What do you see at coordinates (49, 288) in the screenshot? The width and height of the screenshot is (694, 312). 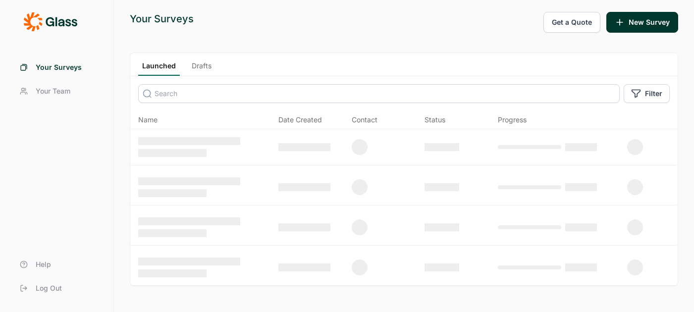 I see `span: Log Out` at bounding box center [49, 288].